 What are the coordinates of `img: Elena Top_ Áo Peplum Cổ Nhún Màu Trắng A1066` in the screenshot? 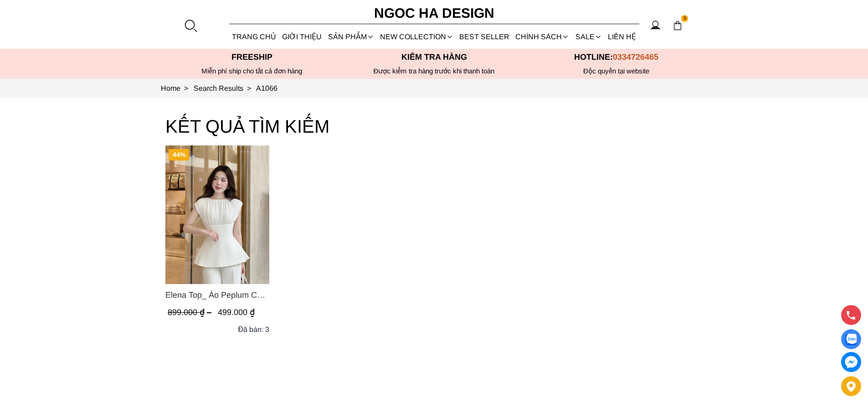 It's located at (218, 215).